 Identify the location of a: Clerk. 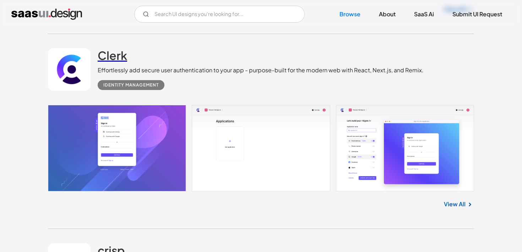
(112, 57).